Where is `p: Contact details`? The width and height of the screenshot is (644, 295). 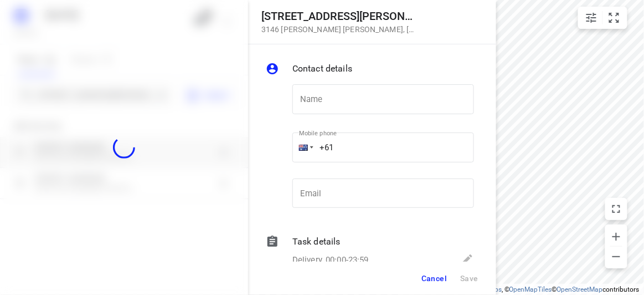
p: Contact details is located at coordinates (322, 69).